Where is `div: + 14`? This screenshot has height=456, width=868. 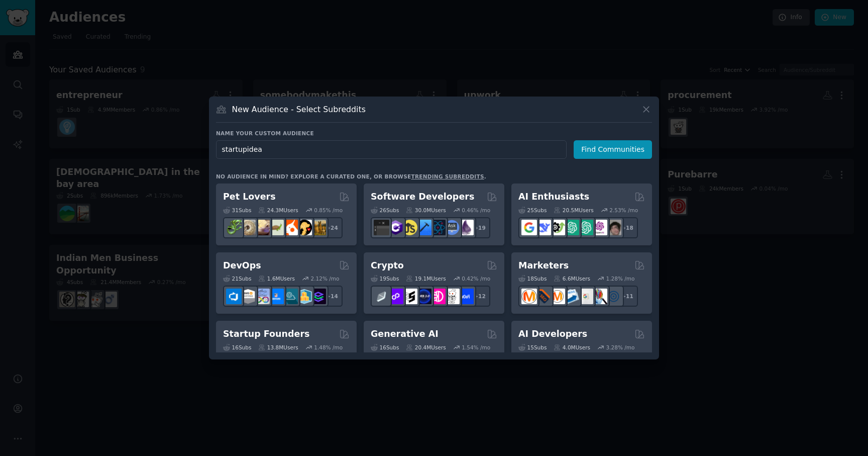
div: + 14 is located at coordinates (332, 296).